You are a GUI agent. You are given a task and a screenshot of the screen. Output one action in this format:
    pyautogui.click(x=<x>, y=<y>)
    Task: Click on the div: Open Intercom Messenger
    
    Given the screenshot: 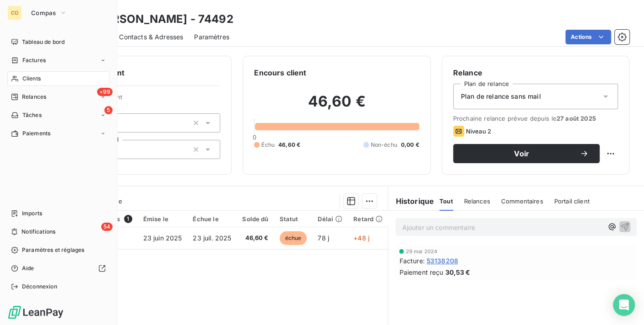 What is the action you would take?
    pyautogui.click(x=624, y=305)
    